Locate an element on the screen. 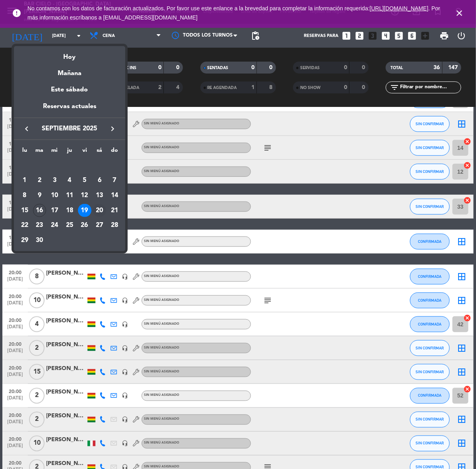 The height and width of the screenshot is (469, 476). td: 1 de septiembre de 2025 is located at coordinates (25, 180).